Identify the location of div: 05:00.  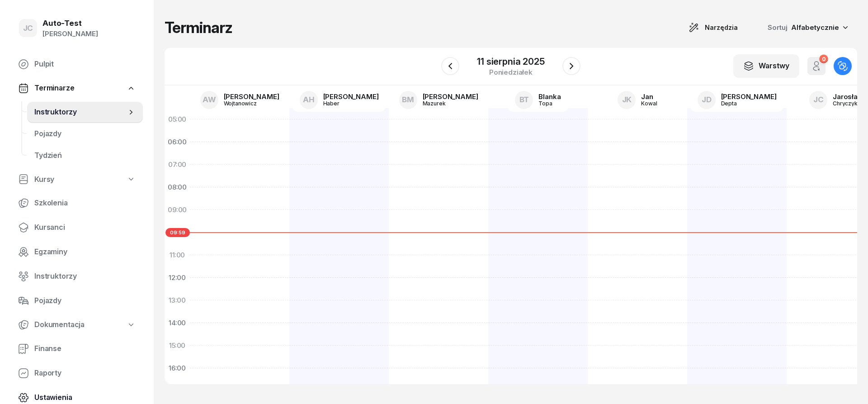
(177, 120).